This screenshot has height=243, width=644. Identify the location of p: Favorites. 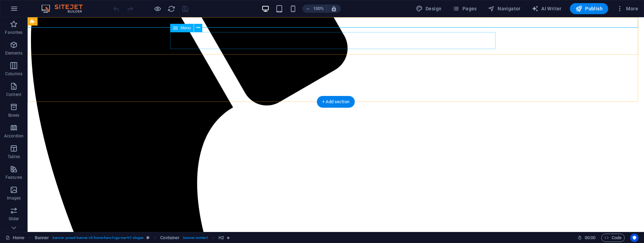
(14, 33).